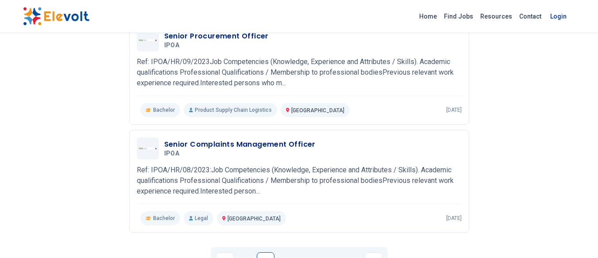 The height and width of the screenshot is (258, 598). Describe the element at coordinates (198, 219) in the screenshot. I see `p: Legal` at that location.